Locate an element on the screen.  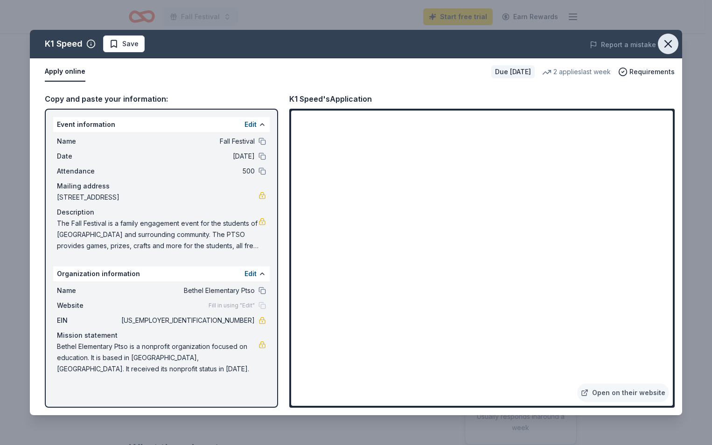
span: EIN is located at coordinates (88, 321).